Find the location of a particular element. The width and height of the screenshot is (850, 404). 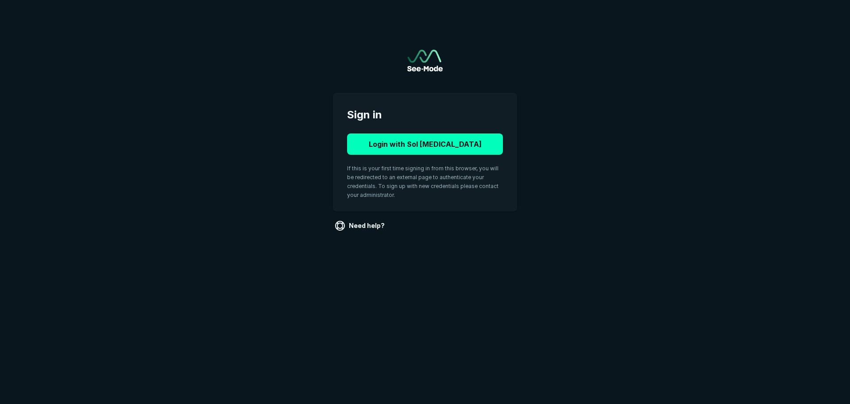

a: Need help? is located at coordinates (361, 225).